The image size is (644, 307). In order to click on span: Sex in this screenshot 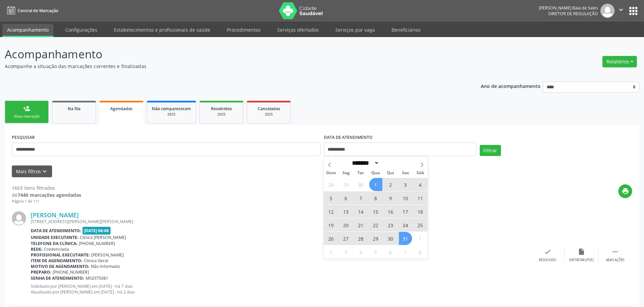, I will do `click(405, 173)`.